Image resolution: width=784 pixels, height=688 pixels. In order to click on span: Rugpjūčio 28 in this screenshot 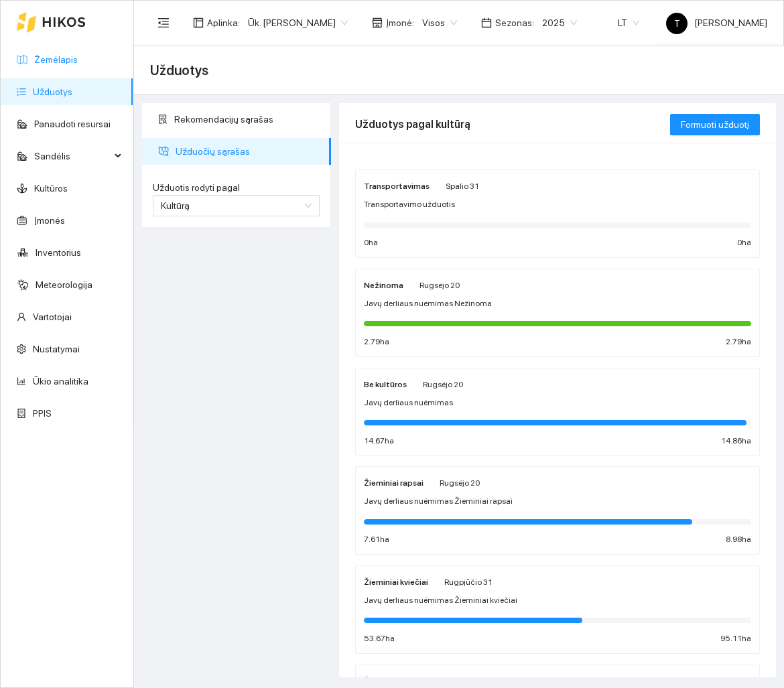, I will do `click(468, 681)`.